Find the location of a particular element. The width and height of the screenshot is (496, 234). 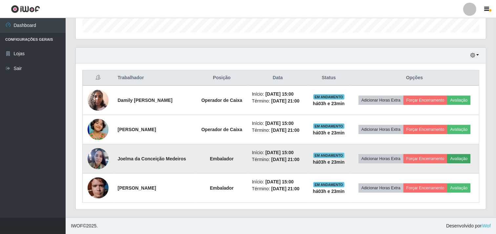

img: 1667492486696.jpeg is located at coordinates (98, 100).